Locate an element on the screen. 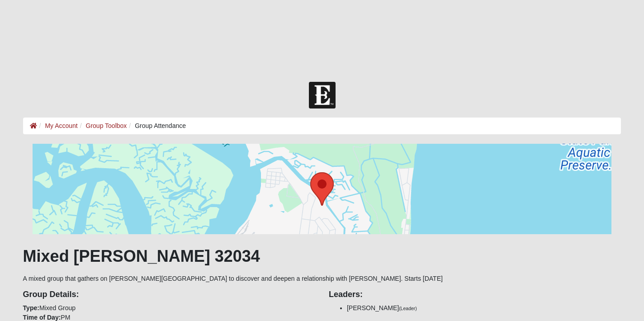 This screenshot has height=321, width=644. a: My Account is located at coordinates (61, 126).